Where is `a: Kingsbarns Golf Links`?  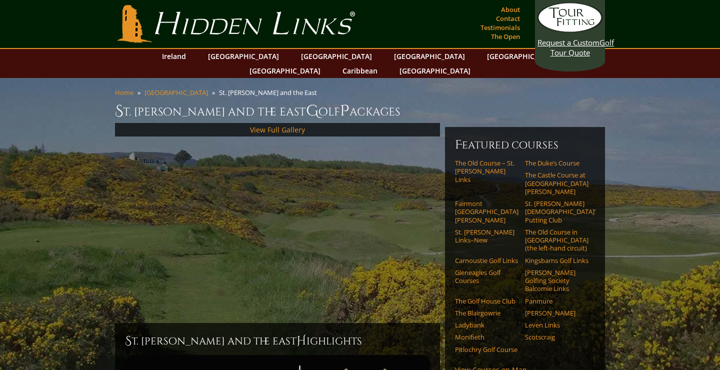 a: Kingsbarns Golf Links is located at coordinates (557, 261).